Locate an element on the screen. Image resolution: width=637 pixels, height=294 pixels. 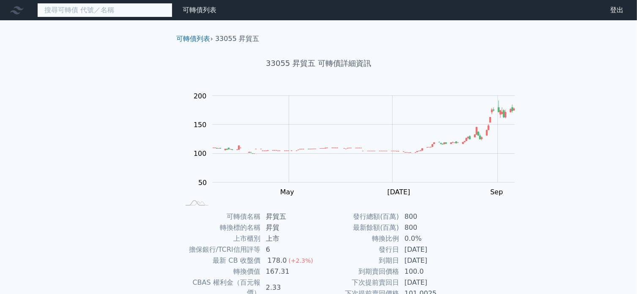
span: (+2.3%) is located at coordinates (301, 261).